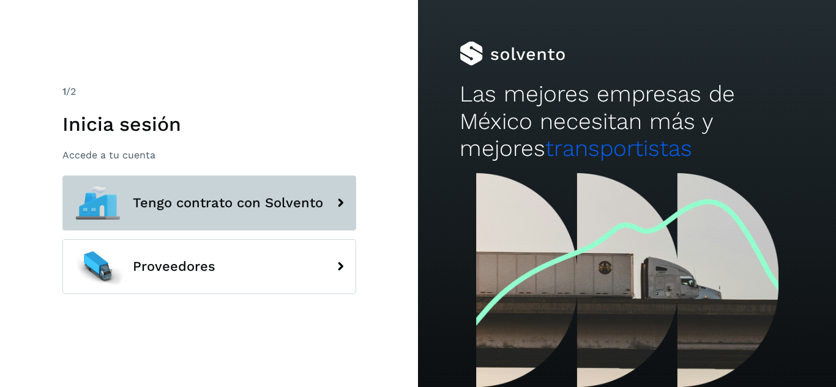  Describe the element at coordinates (209, 267) in the screenshot. I see `button: Proveedores` at that location.